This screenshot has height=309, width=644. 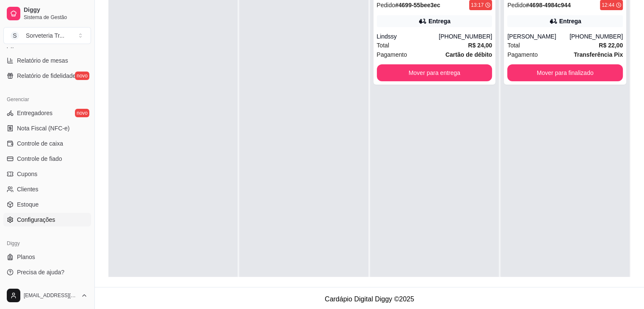 What do you see at coordinates (28, 189) in the screenshot?
I see `span: Clientes` at bounding box center [28, 189].